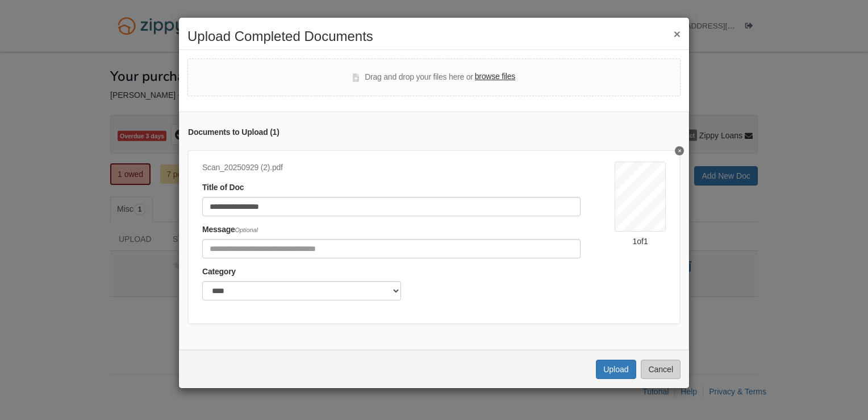 The width and height of the screenshot is (868, 420). I want to click on h2: Upload Completed Documents, so click(434, 37).